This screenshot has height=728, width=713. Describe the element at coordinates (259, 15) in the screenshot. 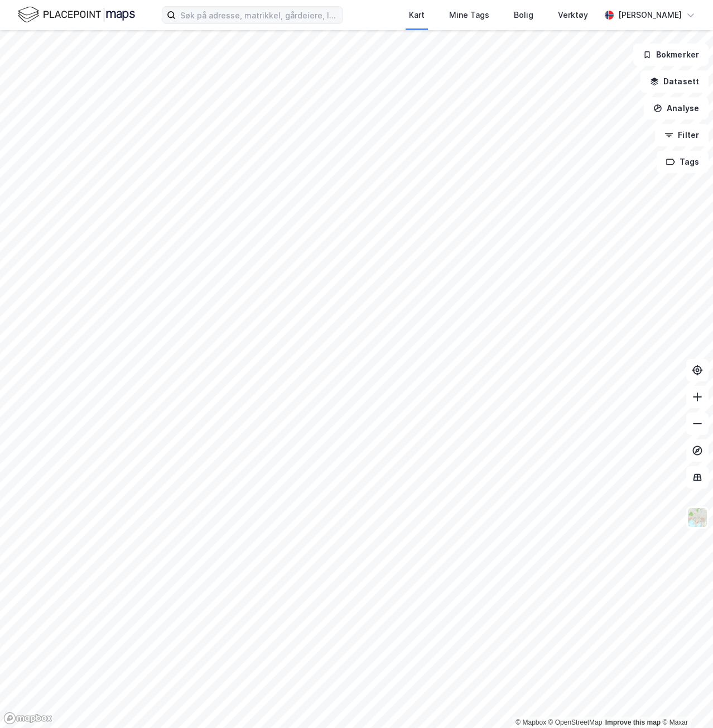

I see `input: Søk på adresse, matrikkel, gårdeiere, leietakere eller personer` at that location.